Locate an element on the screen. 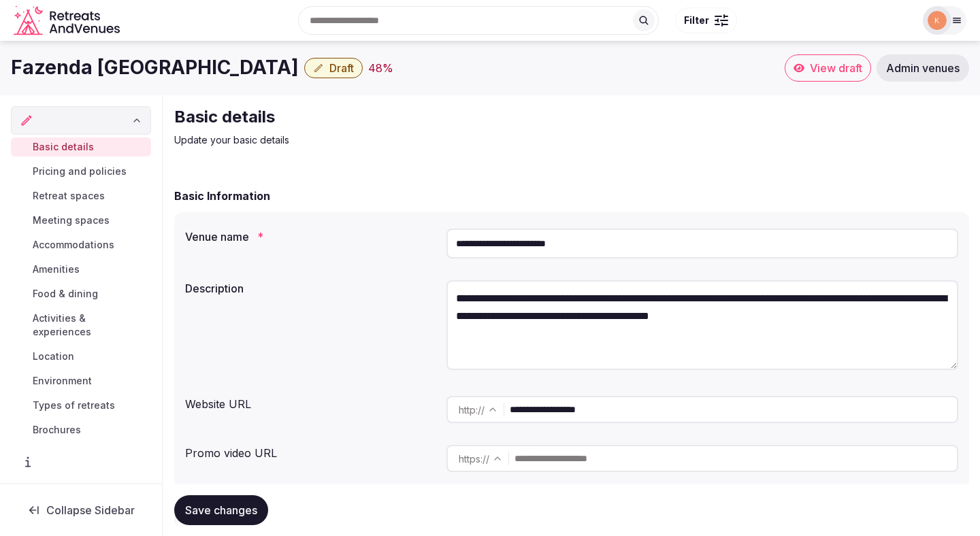  button: Draft is located at coordinates (333, 68).